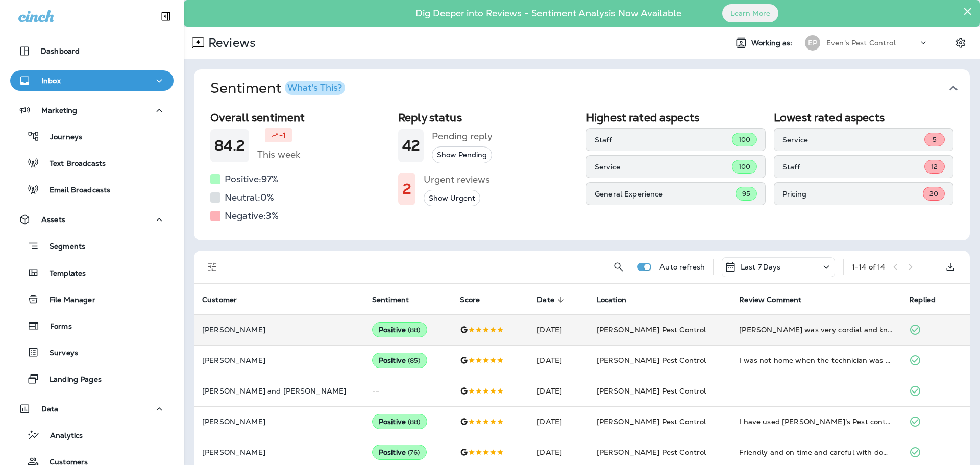 This screenshot has height=465, width=980. I want to click on div: 1 - 14 of 14, so click(868, 267).